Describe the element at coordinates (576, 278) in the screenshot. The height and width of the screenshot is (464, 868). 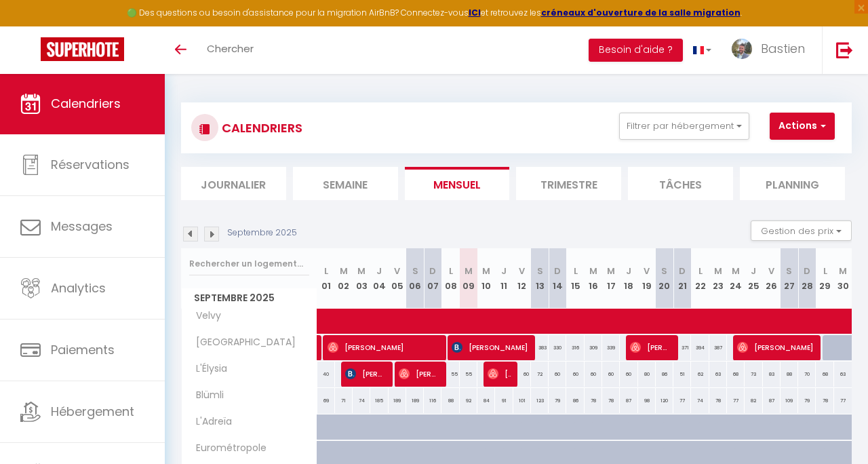
I see `th: 15` at that location.